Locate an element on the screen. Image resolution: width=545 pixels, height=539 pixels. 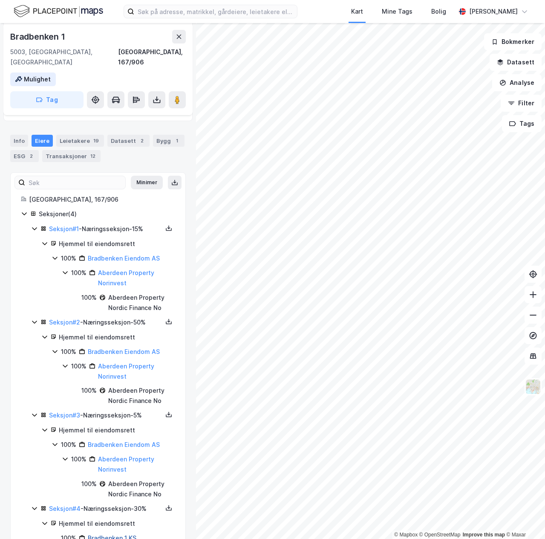
a: Seksjon#1 is located at coordinates (64, 228).